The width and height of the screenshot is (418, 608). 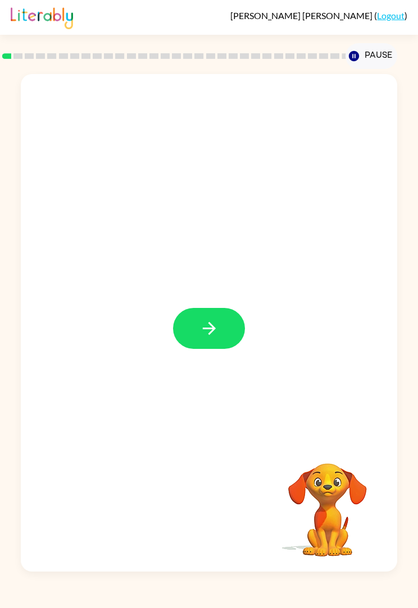 I want to click on video: Your browser must support playing .mp4 files to use Literably. Please try using another browser., so click(x=327, y=502).